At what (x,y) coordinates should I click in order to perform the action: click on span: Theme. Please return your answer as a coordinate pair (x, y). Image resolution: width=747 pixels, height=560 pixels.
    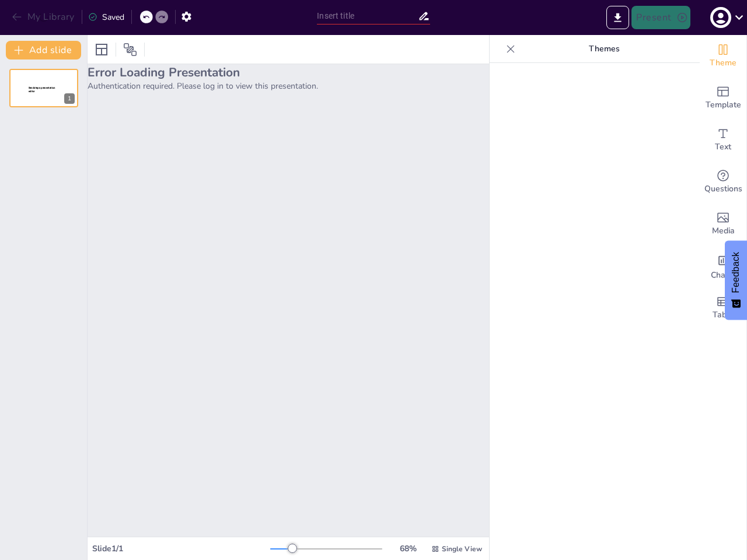
    Looking at the image, I should click on (723, 63).